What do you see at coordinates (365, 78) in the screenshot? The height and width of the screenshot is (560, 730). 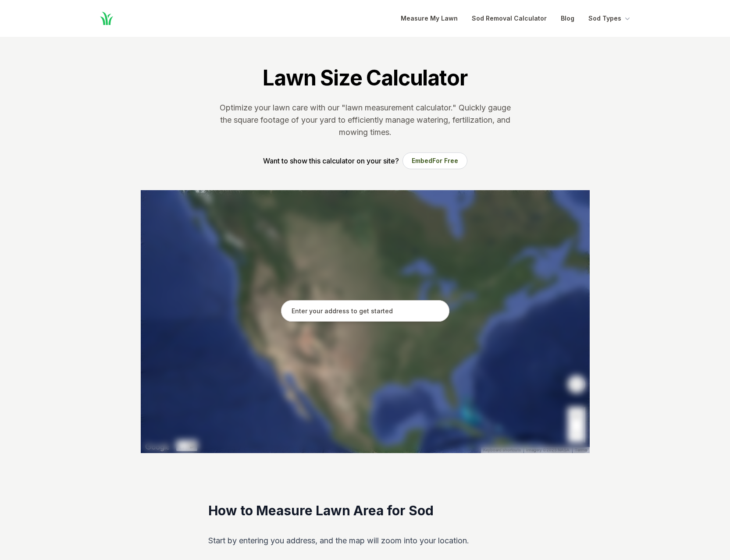 I see `h1: Lawn Size Calculator` at bounding box center [365, 78].